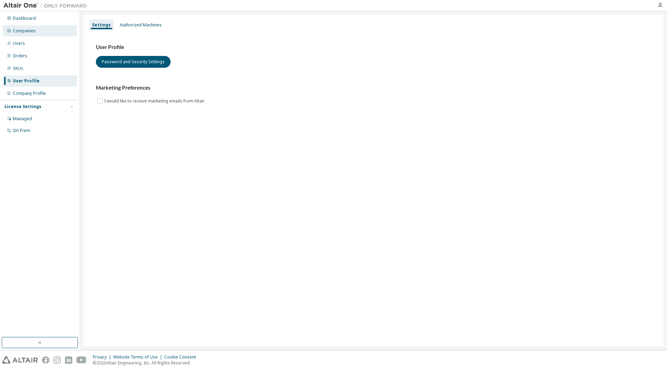  Describe the element at coordinates (57, 360) in the screenshot. I see `img: instagram.svg` at that location.